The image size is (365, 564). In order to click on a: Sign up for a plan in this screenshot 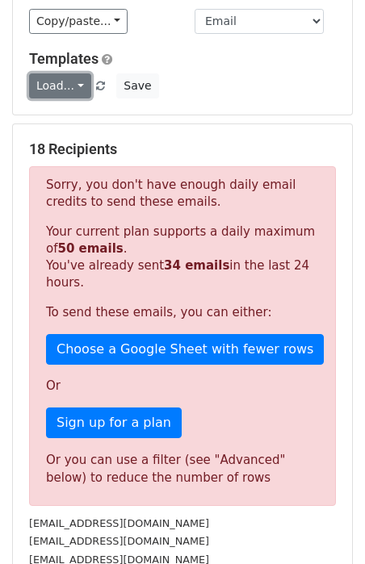, I will do `click(114, 423)`.